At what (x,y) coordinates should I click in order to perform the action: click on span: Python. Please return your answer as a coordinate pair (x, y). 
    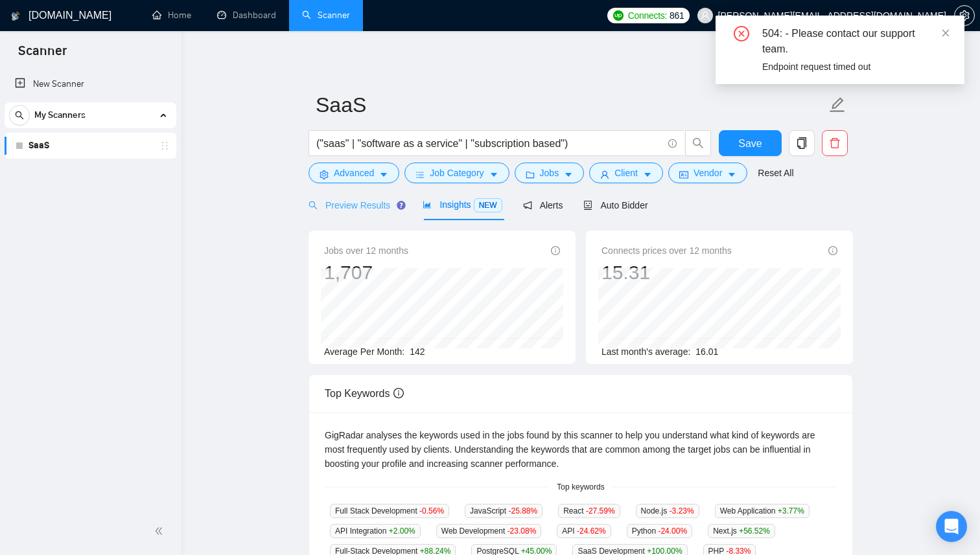
    Looking at the image, I should click on (659, 531).